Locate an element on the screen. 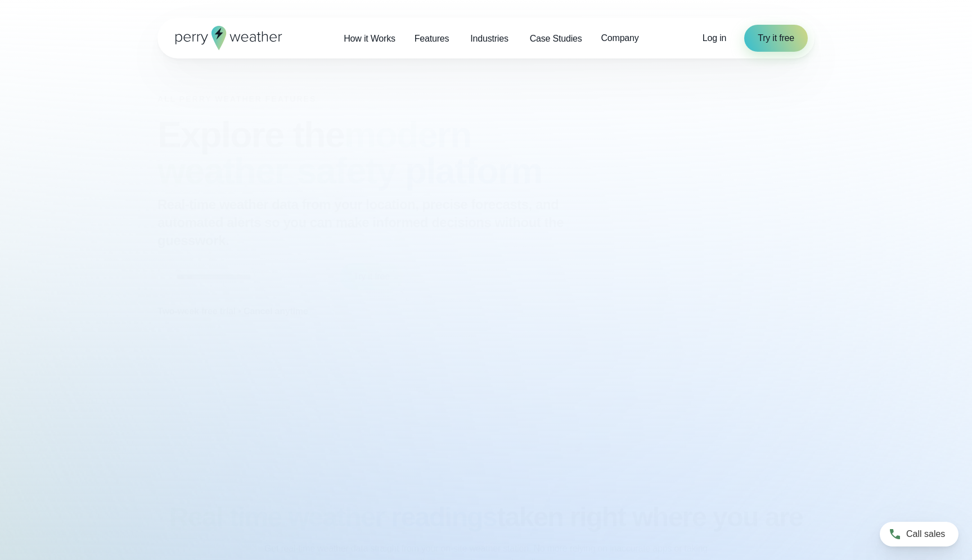 The image size is (972, 560). a: Case Studies is located at coordinates (556, 38).